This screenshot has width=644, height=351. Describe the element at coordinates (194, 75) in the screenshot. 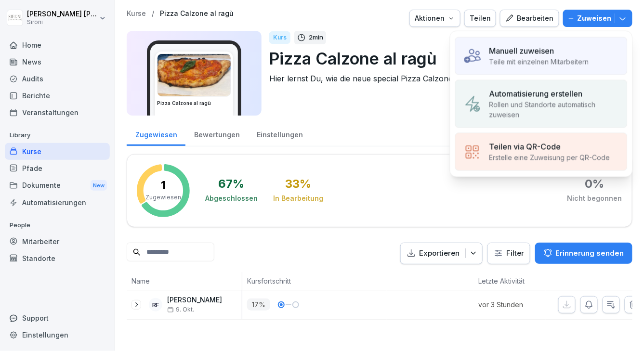

I see `img: m0qo8uyc3qeo2y8ewzx492oh.png` at that location.